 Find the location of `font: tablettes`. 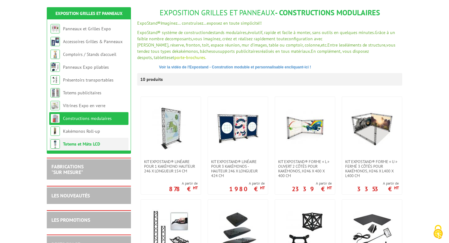

font: tablettes is located at coordinates (162, 57).